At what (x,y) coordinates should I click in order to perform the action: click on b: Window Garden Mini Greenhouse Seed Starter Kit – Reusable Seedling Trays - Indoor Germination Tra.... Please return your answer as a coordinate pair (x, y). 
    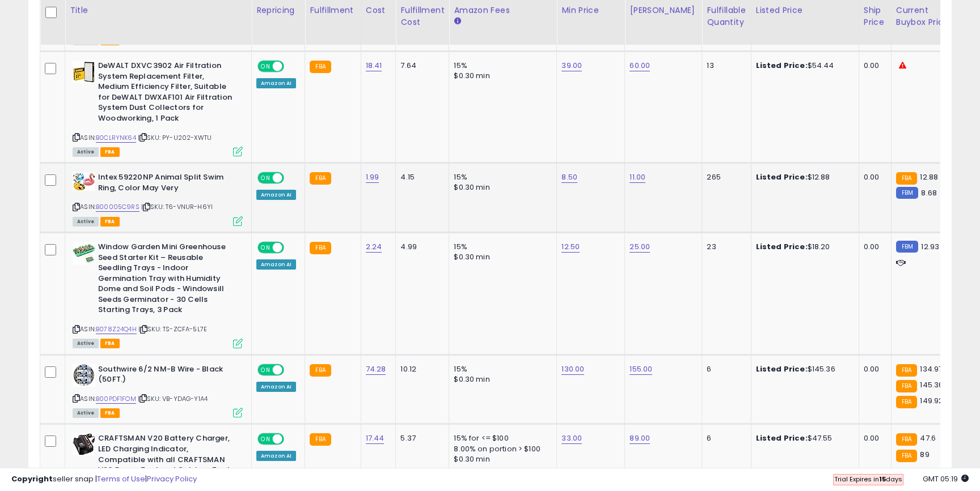
    Looking at the image, I should click on (167, 280).